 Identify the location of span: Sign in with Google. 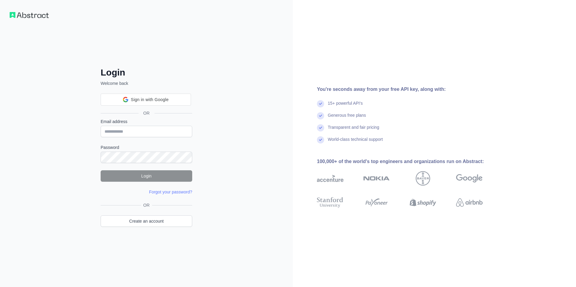
(149, 100).